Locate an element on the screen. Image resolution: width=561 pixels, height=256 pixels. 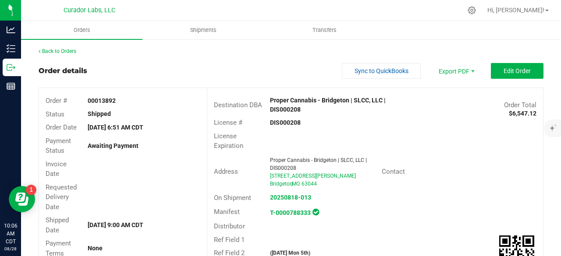
strong: Shipped is located at coordinates (99, 114).